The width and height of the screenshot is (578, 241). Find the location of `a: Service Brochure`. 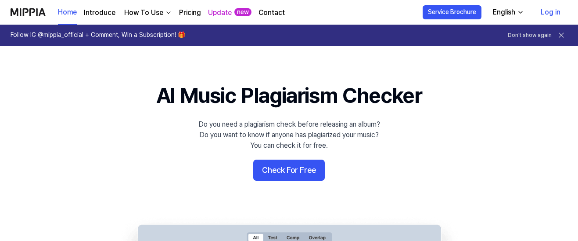

a: Service Brochure is located at coordinates (452, 12).